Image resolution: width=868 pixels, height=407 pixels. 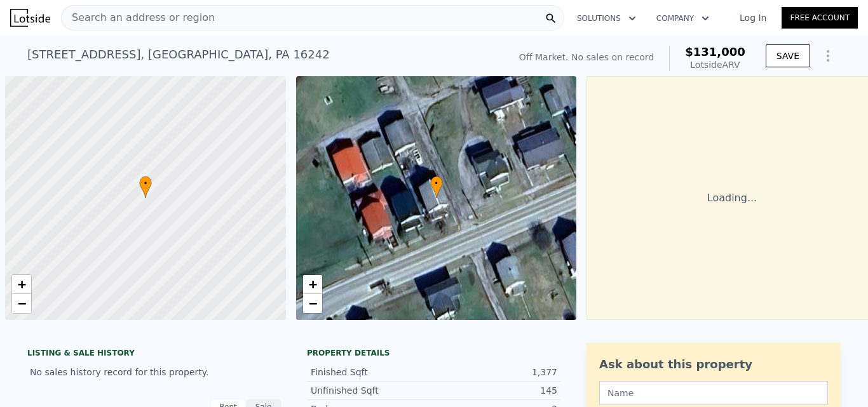 What do you see at coordinates (714, 365) in the screenshot?
I see `div: Ask about this property` at bounding box center [714, 365].